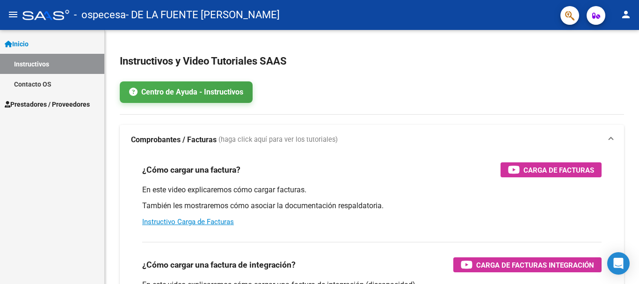 This screenshot has height=284, width=639. Describe the element at coordinates (551, 170) in the screenshot. I see `button: Carga de Facturas` at that location.